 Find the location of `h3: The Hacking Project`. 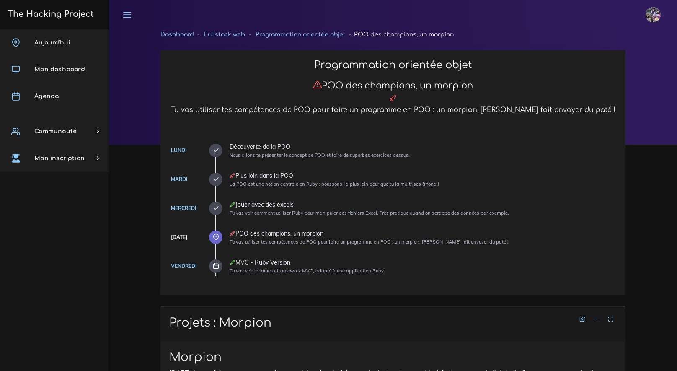

h3: The Hacking Project is located at coordinates (49, 14).